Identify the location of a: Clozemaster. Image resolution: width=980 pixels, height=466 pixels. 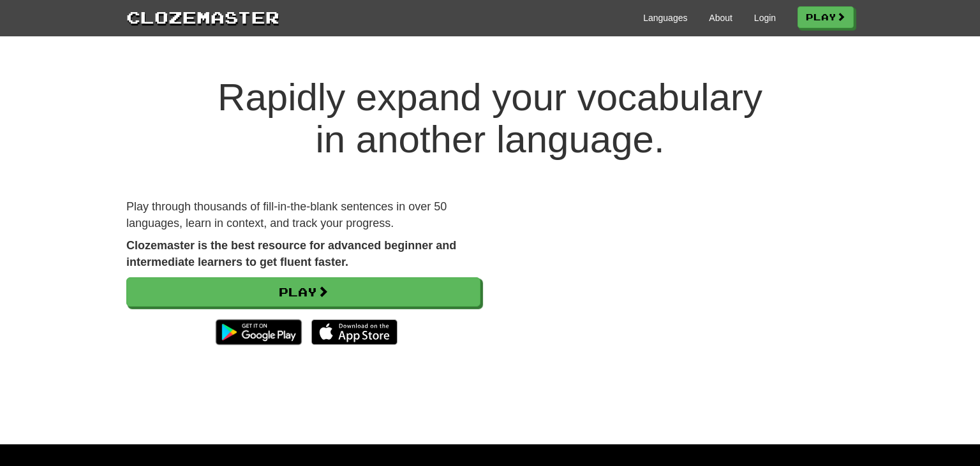
(203, 16).